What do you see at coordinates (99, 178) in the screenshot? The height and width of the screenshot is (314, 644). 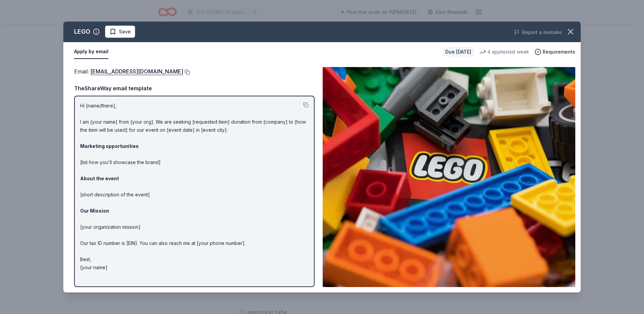 I see `strong: About the event` at bounding box center [99, 178].